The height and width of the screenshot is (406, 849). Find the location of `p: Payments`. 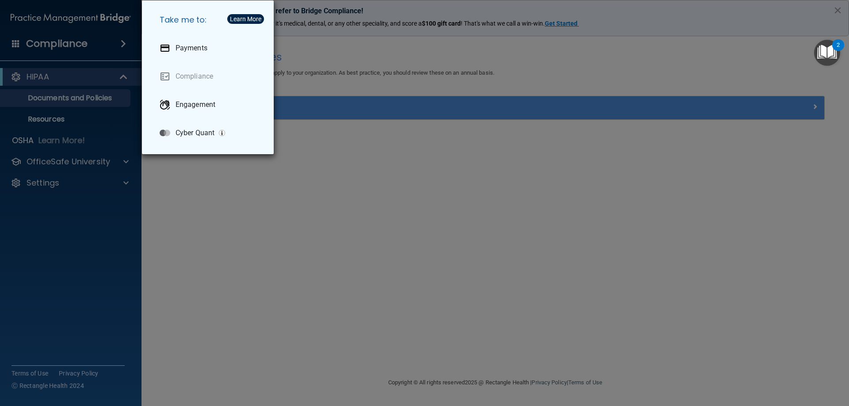

p: Payments is located at coordinates (192, 48).